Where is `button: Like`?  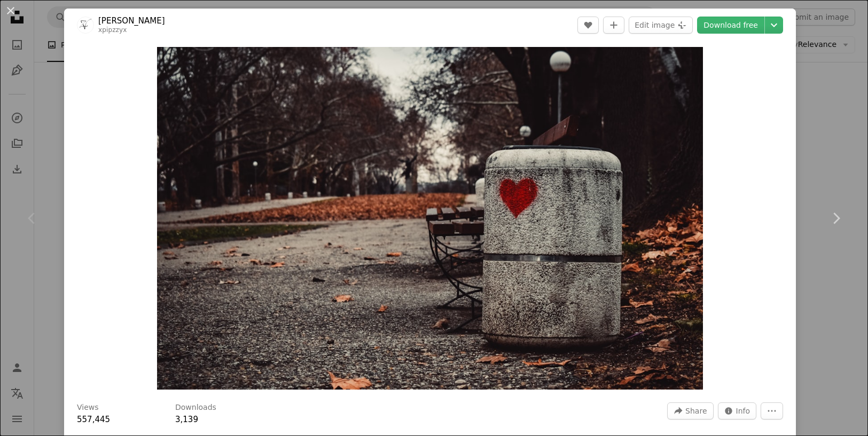 button: Like is located at coordinates (589, 25).